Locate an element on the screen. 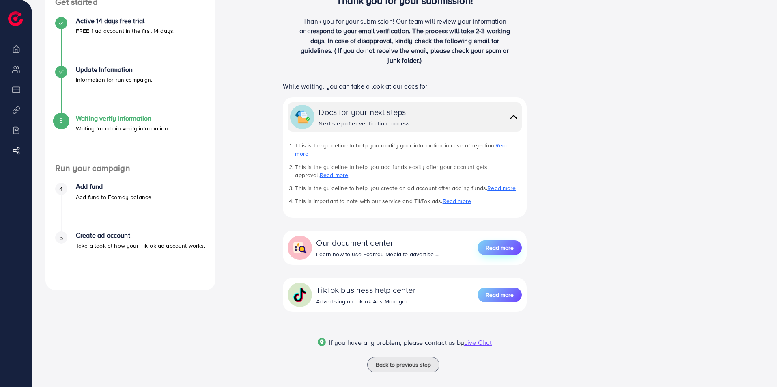 The height and width of the screenshot is (387, 777). span: respond to your email verification. The process will take 2-3 working days. In case of disapprova... is located at coordinates (405, 45).